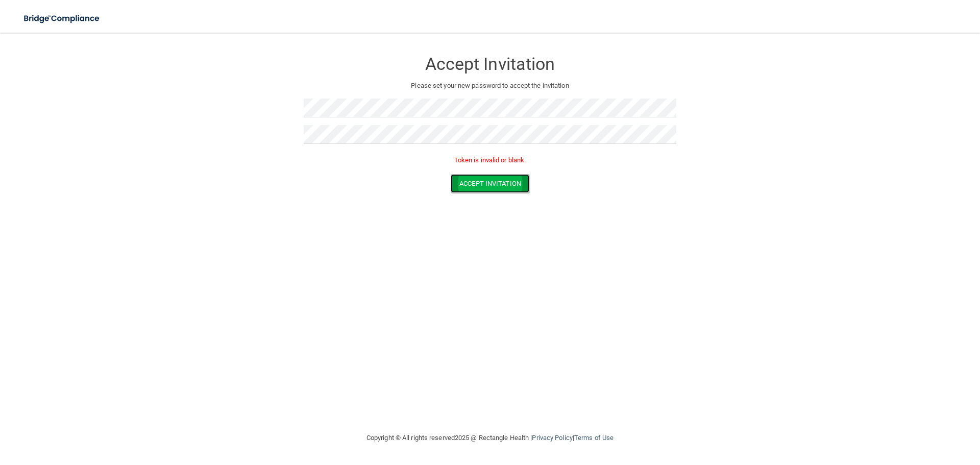  What do you see at coordinates (490, 183) in the screenshot?
I see `button: Accept Invitation` at bounding box center [490, 183].